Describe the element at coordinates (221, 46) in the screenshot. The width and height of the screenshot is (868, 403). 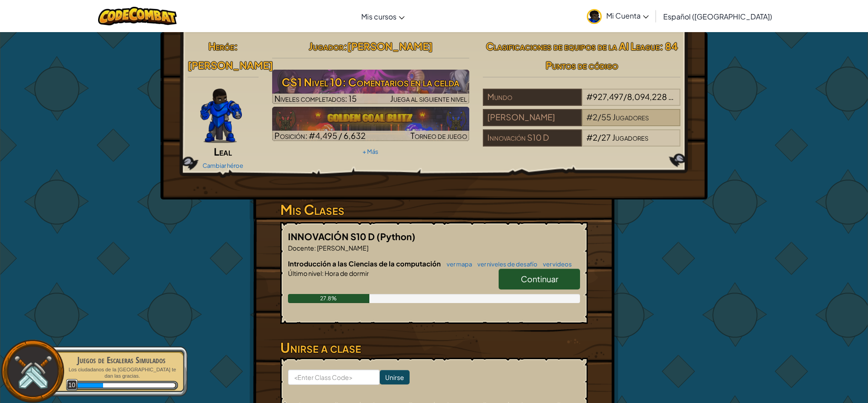
I see `span: Heróe` at that location.